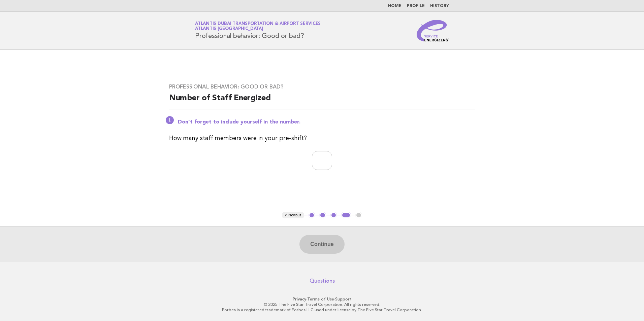 This screenshot has height=321, width=644. What do you see at coordinates (415, 6) in the screenshot?
I see `a: Profile` at bounding box center [415, 6].